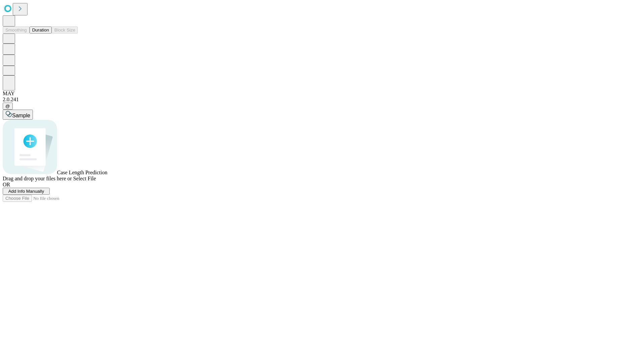  What do you see at coordinates (322, 94) in the screenshot?
I see `div: MAY` at bounding box center [322, 94].